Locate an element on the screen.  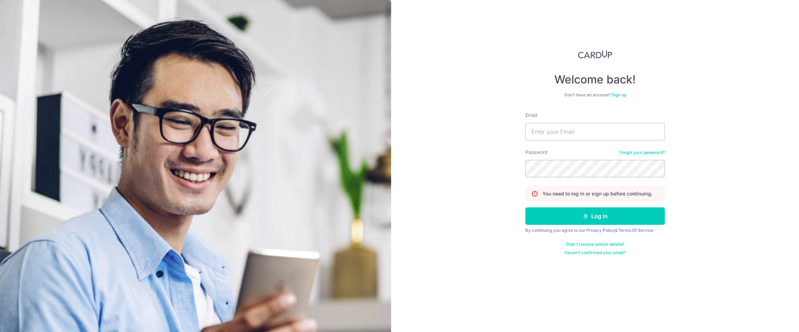
a: Didn't receive unlock details? is located at coordinates (595, 244).